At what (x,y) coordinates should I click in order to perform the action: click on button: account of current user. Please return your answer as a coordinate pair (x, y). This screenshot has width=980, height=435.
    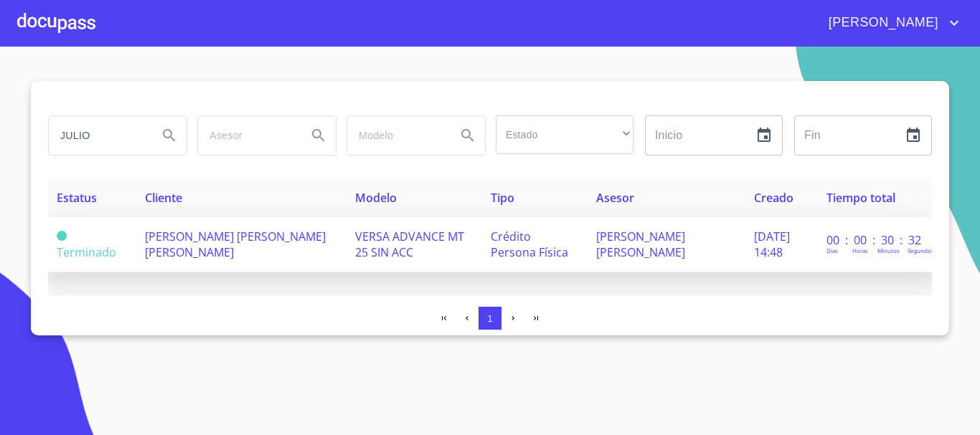
    Looking at the image, I should click on (891, 23).